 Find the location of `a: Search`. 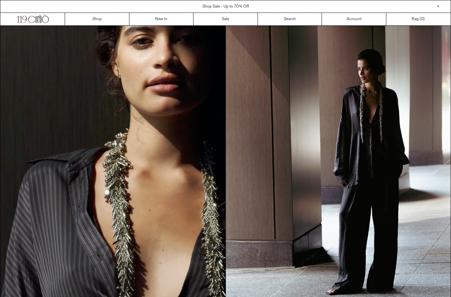

a: Search is located at coordinates (290, 19).